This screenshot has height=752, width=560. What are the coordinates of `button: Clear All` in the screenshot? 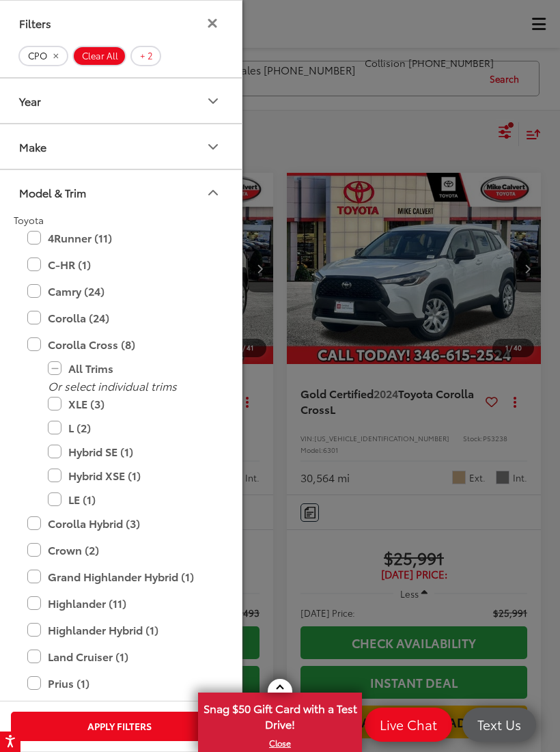 It's located at (99, 56).